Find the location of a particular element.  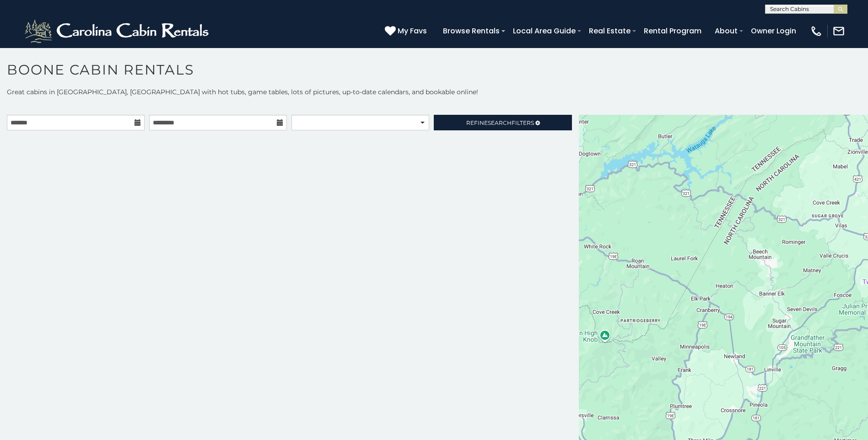

a: About is located at coordinates (726, 31).